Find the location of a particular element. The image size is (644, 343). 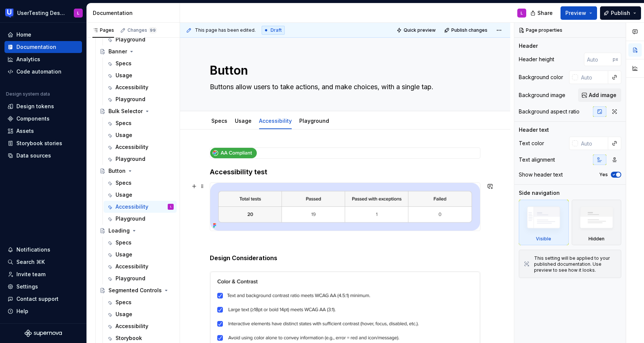

a: Documentation is located at coordinates (44, 47).